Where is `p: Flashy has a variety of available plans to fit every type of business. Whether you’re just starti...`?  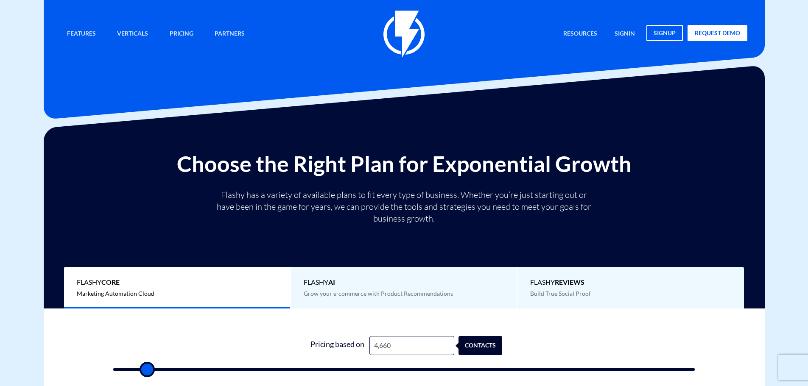 p: Flashy has a variety of available plans to fit every type of business. Whether you’re just starti... is located at coordinates (404, 207).